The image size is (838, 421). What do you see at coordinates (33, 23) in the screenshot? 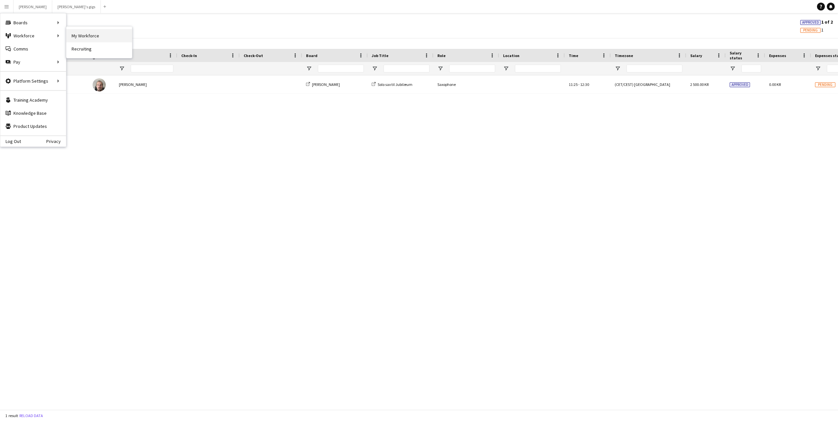
I see `div: Boards` at bounding box center [33, 23].